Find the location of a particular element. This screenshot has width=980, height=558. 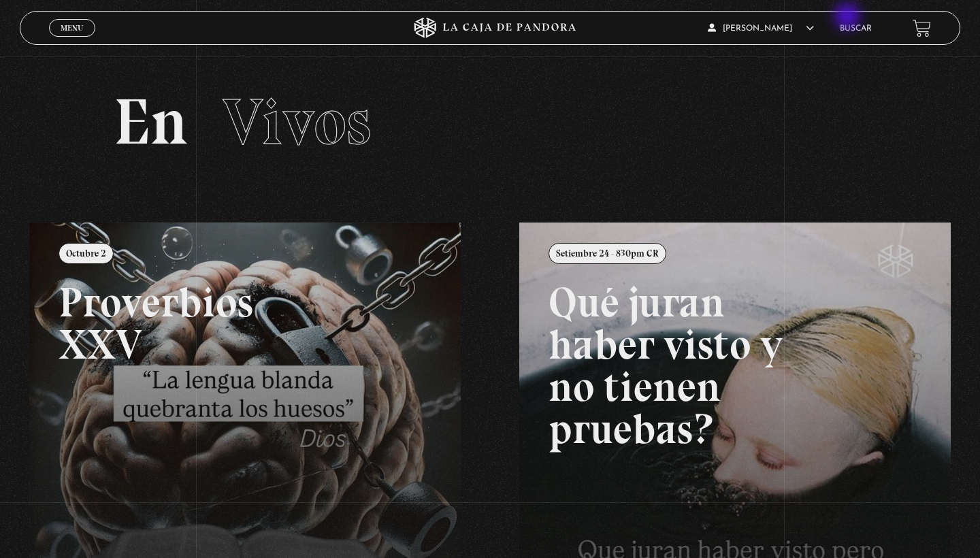

a: Buscar is located at coordinates (855, 29).